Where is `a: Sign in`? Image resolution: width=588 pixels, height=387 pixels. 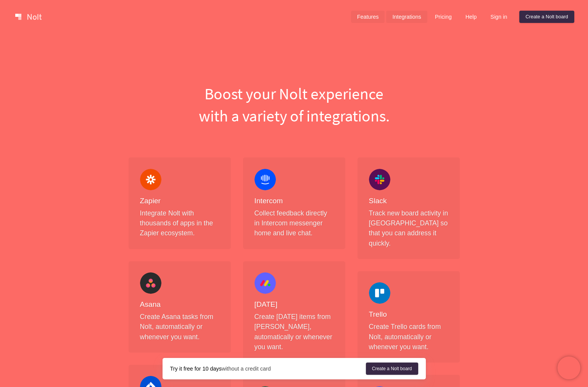 a: Sign in is located at coordinates (499, 17).